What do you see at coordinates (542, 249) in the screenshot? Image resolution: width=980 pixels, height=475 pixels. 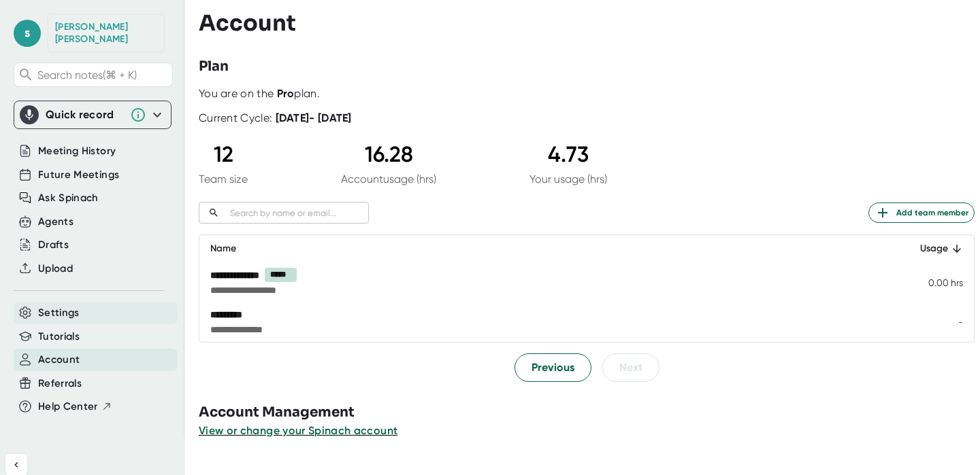 I see `div: Name` at bounding box center [542, 249].